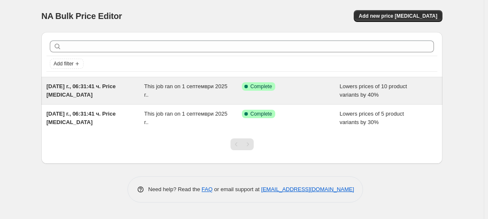  I want to click on nav: Pagination, so click(242, 144).